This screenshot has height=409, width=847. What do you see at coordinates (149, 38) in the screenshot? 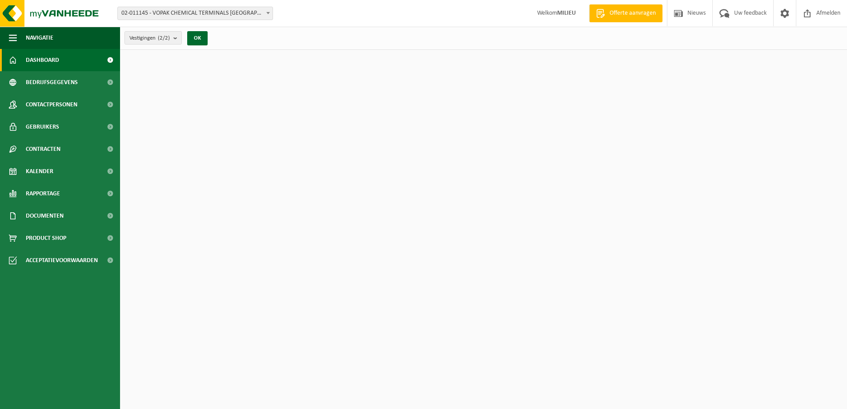
I see `span: Vestigingen` at bounding box center [149, 38].